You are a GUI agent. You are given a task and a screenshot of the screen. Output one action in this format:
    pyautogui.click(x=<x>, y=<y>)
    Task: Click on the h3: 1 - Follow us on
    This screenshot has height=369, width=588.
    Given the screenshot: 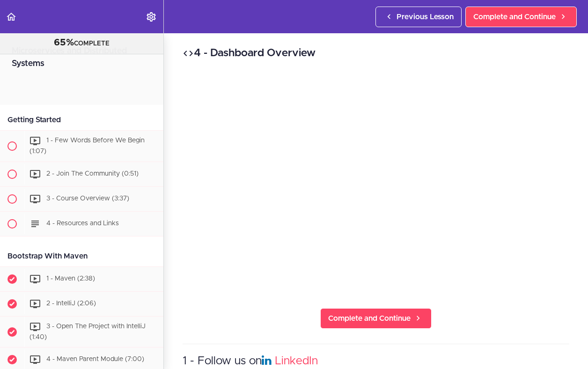 What is the action you would take?
    pyautogui.click(x=376, y=361)
    